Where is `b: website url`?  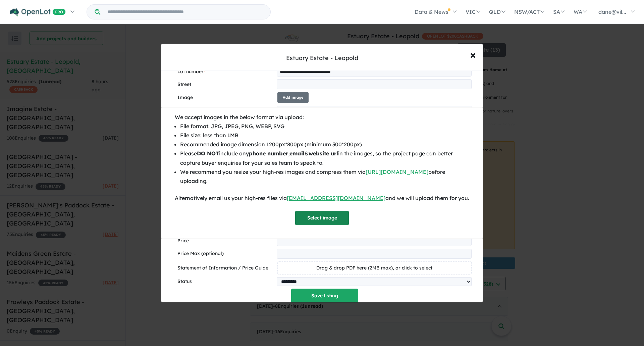 b: website url is located at coordinates (323, 153).